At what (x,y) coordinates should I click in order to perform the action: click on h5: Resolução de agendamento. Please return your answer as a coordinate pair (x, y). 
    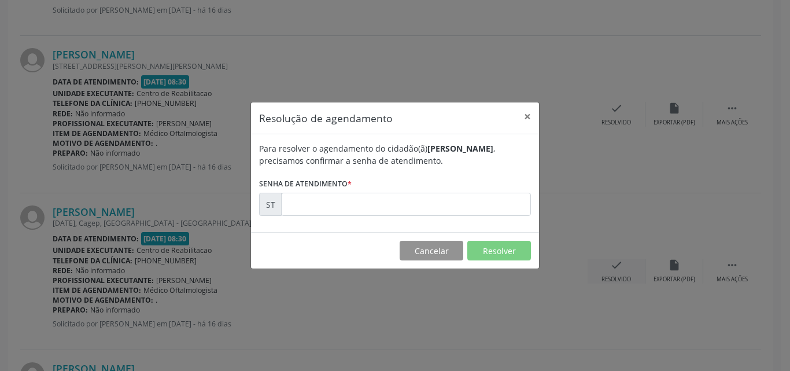
    Looking at the image, I should click on (325, 118).